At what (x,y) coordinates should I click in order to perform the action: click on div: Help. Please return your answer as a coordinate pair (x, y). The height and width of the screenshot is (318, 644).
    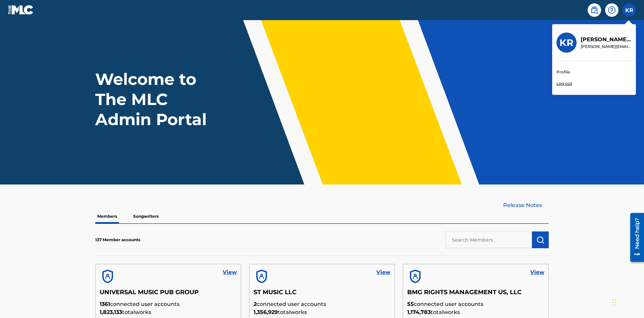
    Looking at the image, I should click on (612, 10).